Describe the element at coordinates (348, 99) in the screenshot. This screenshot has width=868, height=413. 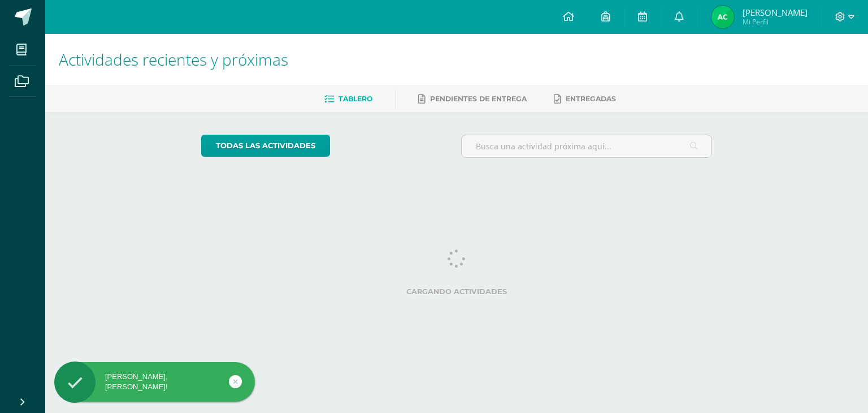
I see `a: Tablero` at that location.